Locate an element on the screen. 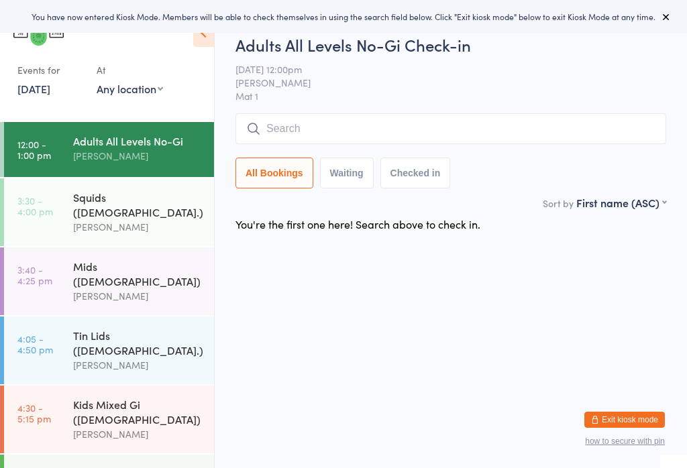  time: 3:40 - 4:25 pm is located at coordinates (35, 275).